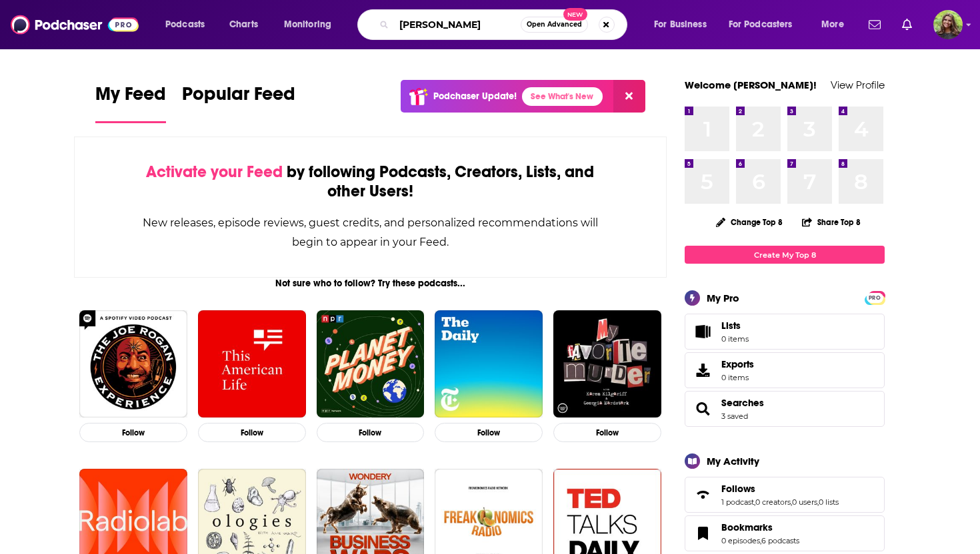  What do you see at coordinates (780, 541) in the screenshot?
I see `a: 6 podcasts` at bounding box center [780, 541].